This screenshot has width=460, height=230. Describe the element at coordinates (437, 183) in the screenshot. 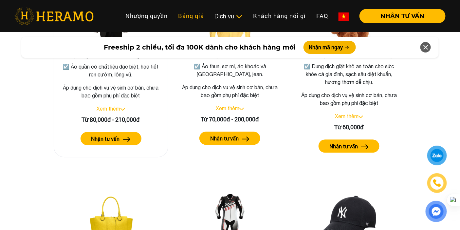

I see `img: phone-icon` at that location.